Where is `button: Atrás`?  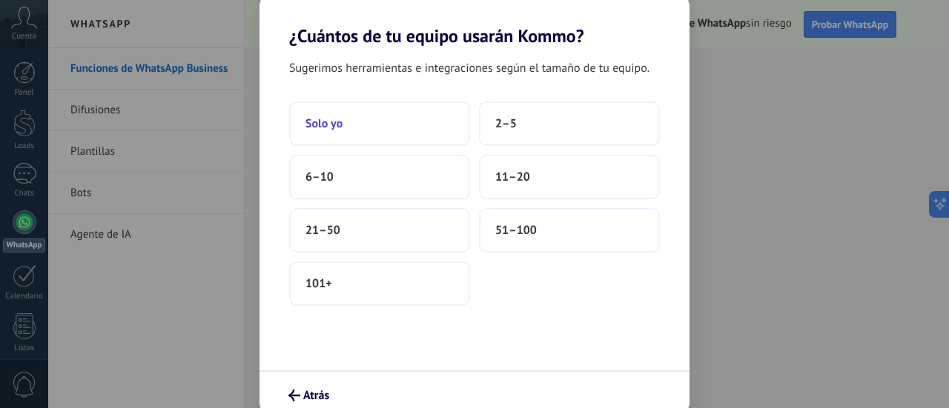 button: Atrás is located at coordinates (308, 396).